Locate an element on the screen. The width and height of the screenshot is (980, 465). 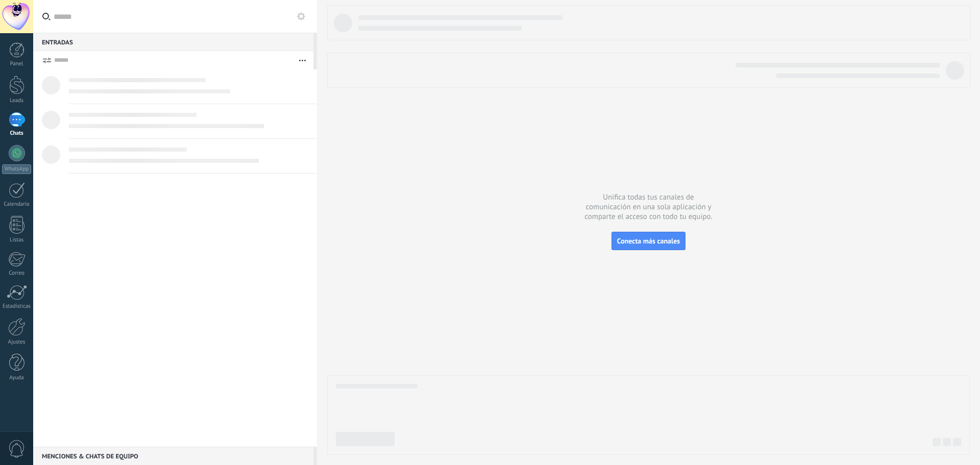
div: Listas is located at coordinates (17, 240).